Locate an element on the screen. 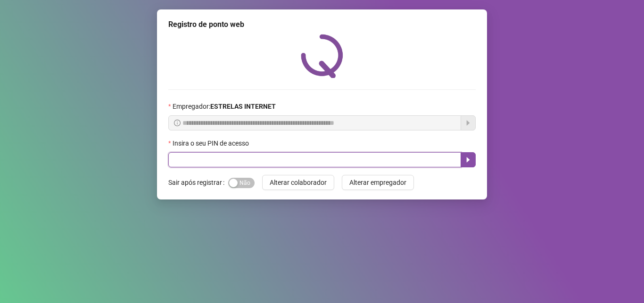 The width and height of the screenshot is (644, 303). span: info-circle is located at coordinates (177, 123).